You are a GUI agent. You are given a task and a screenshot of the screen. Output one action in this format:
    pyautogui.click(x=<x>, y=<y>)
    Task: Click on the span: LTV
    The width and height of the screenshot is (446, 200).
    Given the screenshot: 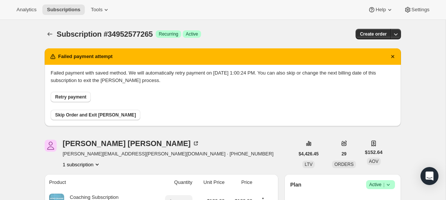 What is the action you would take?
    pyautogui.click(x=308, y=165)
    